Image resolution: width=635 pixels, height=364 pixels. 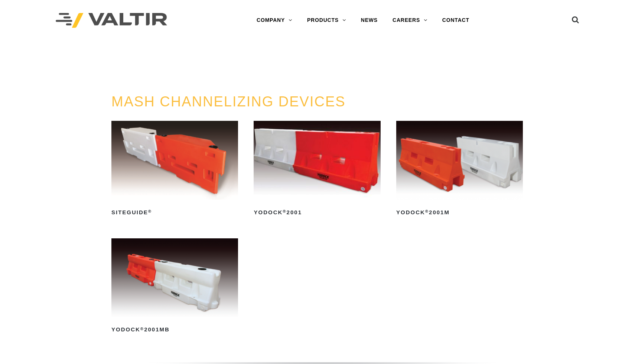 I want to click on a: NEWS, so click(x=369, y=20).